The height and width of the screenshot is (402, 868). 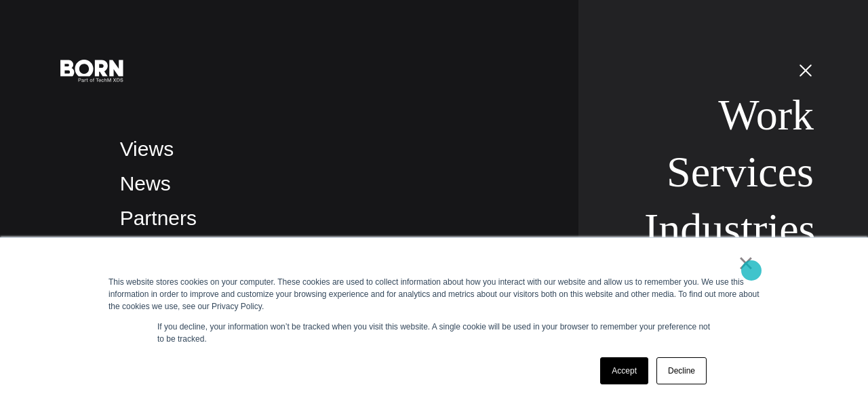 What do you see at coordinates (806, 70) in the screenshot?
I see `button: Open` at bounding box center [806, 70].